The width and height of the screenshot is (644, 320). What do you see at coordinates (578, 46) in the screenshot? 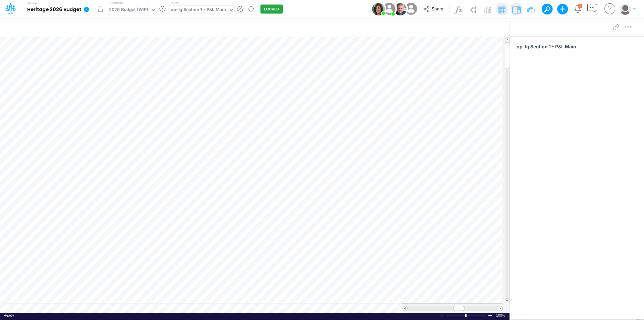
I see `span: op-lg Section 1 - P&L Main` at bounding box center [578, 46].